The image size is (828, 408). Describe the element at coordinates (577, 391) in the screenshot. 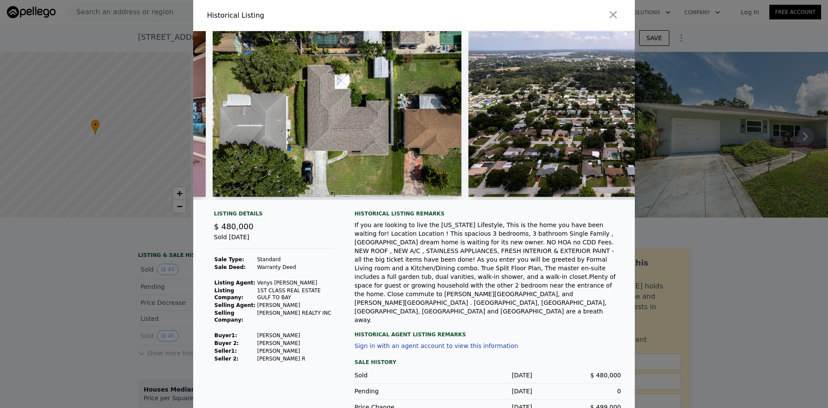

I see `div: 0` at that location.